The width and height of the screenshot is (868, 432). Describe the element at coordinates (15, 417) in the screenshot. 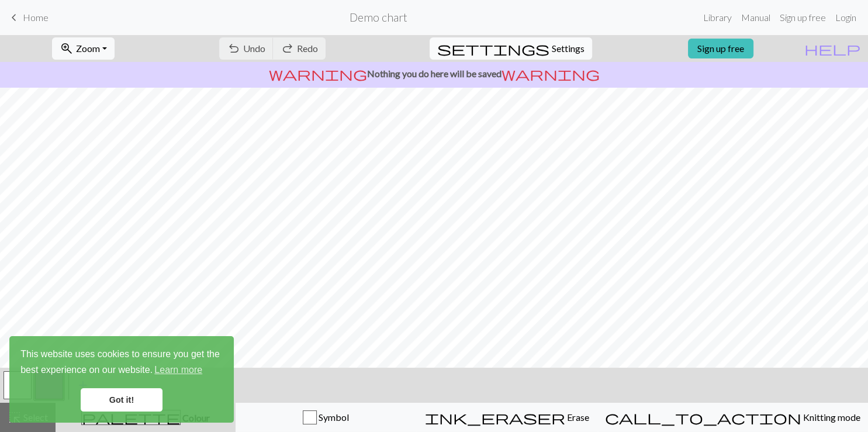

I see `span: highlight_alt` at that location.